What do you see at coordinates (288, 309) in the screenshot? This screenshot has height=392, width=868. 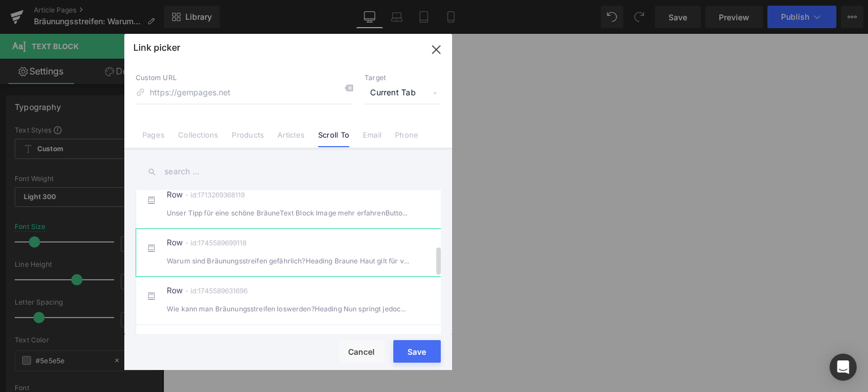 I see `div: Wie kann man Bräunungsstreifen loswerden?Heading Nun springt jedoch nicht jed` at bounding box center [288, 309].